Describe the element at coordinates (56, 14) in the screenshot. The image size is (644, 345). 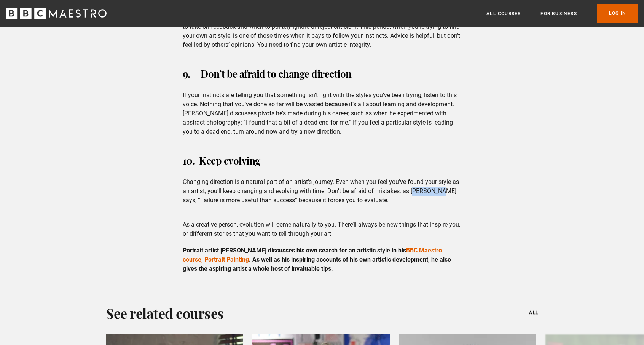
I see `a: BBC Maestro` at that location.